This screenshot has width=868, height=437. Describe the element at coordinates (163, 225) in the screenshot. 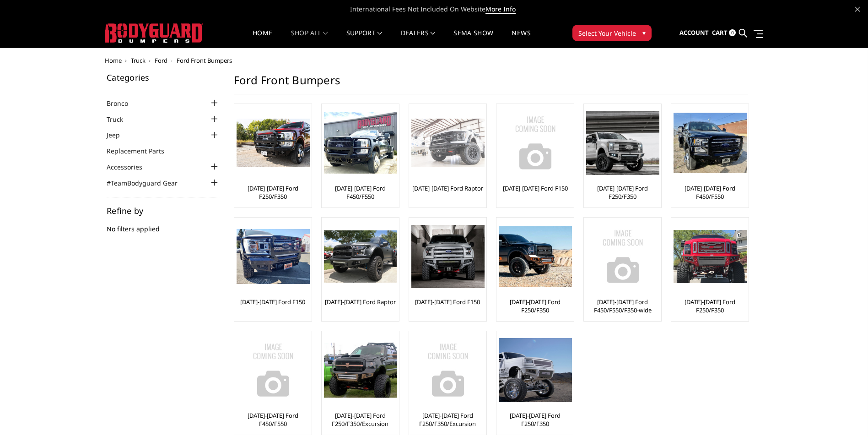

I see `div: No filters applied` at that location.